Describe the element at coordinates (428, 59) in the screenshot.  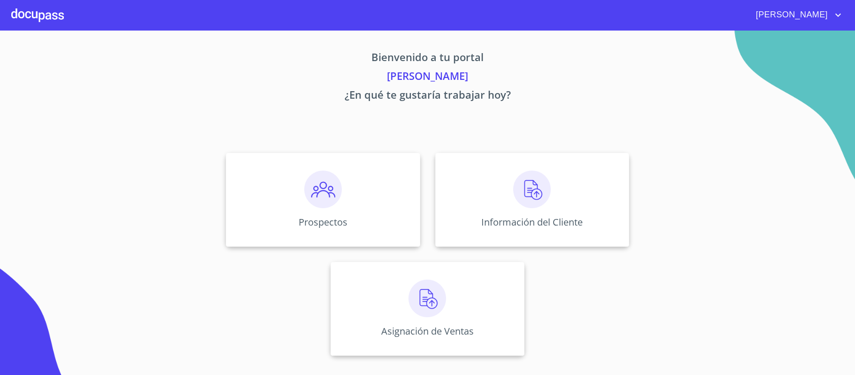
I see `p: Bienvenido a tu portal` at that location.